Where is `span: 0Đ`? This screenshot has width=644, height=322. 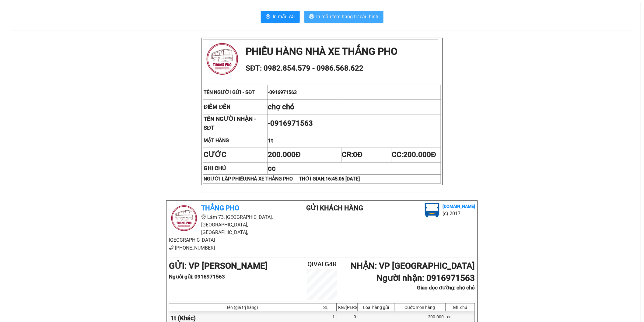
span: 0Đ is located at coordinates (358, 154).